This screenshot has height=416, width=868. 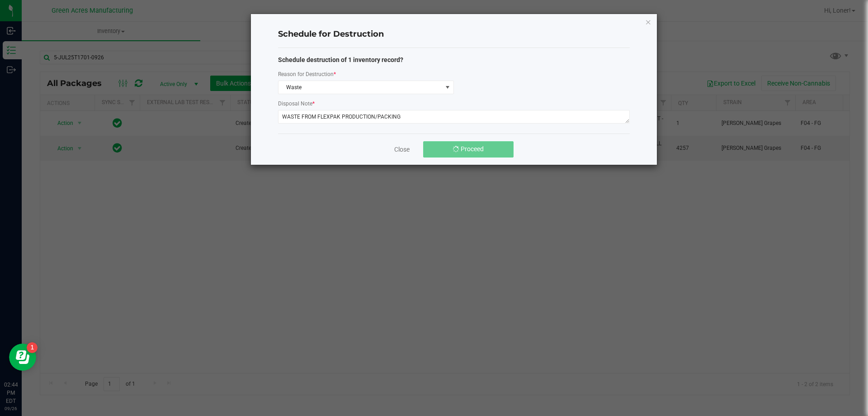 What do you see at coordinates (468, 150) in the screenshot?
I see `button: Proceed` at bounding box center [468, 150].